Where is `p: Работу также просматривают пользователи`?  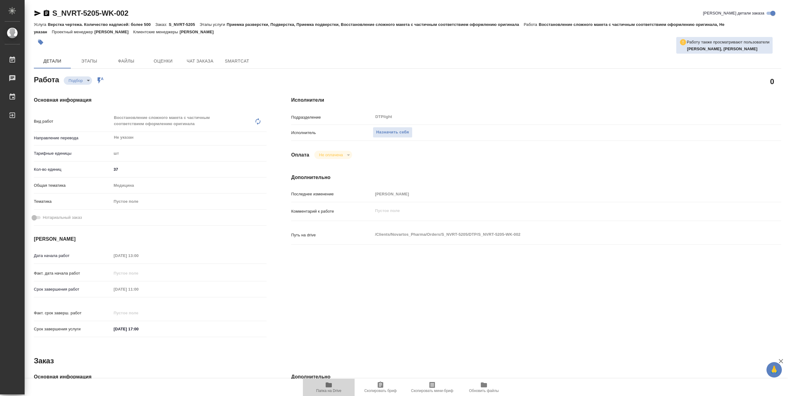 p: Работу также просматривают пользователи is located at coordinates (728, 42).